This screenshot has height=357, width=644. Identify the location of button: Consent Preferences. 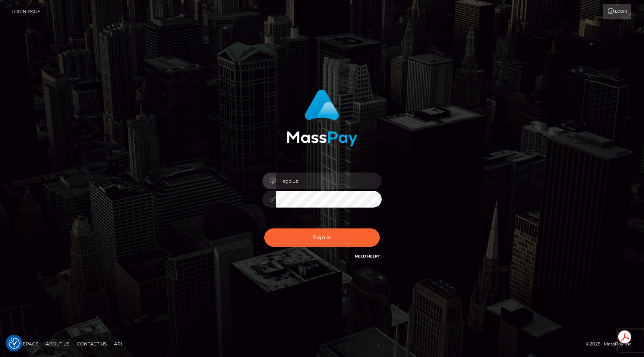
(14, 343).